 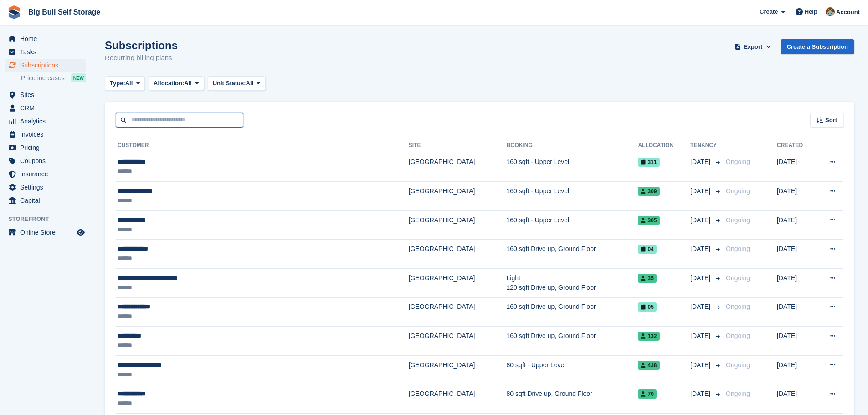 I want to click on span: 438, so click(x=648, y=365).